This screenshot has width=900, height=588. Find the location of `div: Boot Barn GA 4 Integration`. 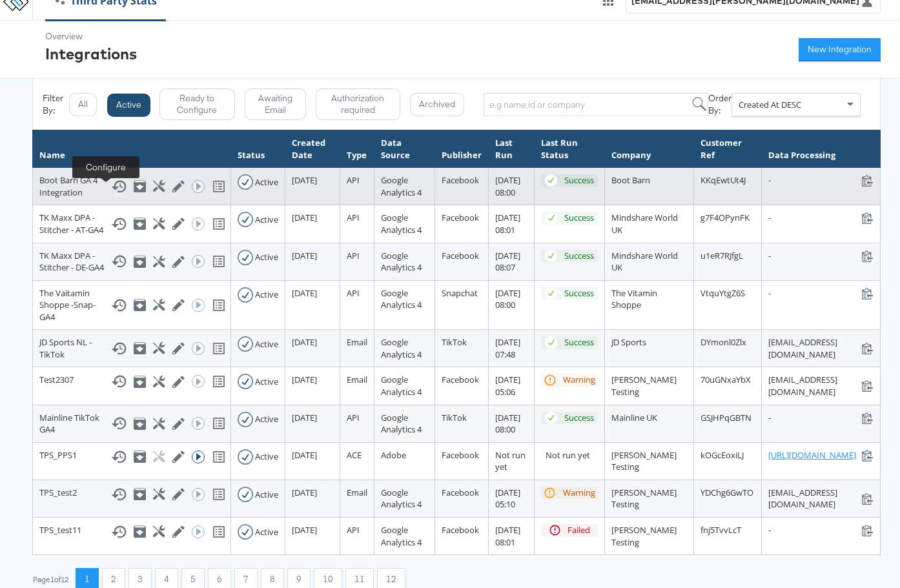

div: Boot Barn GA 4 Integration is located at coordinates (131, 186).